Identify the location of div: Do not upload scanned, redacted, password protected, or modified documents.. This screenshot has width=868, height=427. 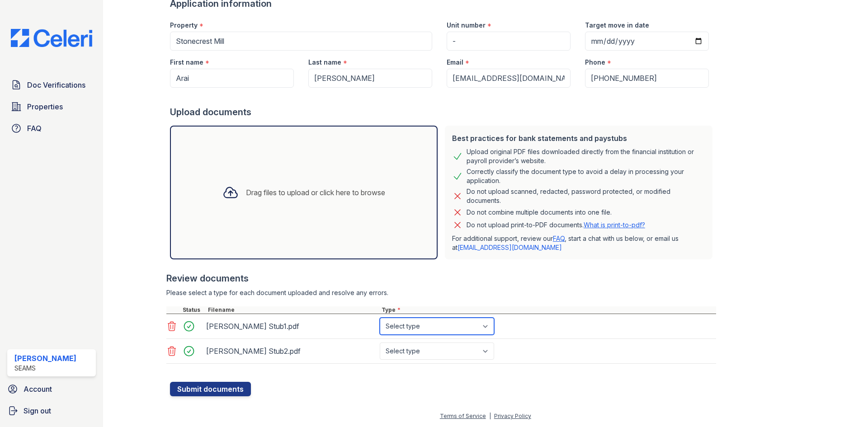
(586, 196).